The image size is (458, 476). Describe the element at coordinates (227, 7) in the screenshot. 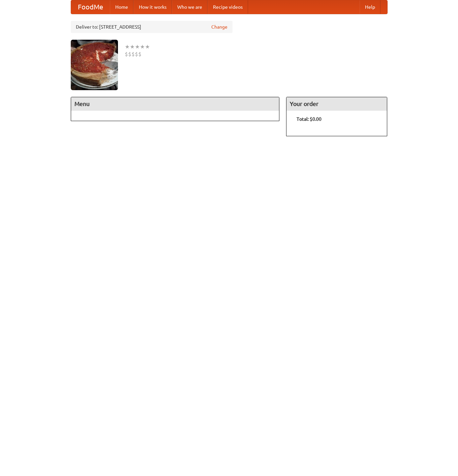

I see `a: Recipe videos` at that location.